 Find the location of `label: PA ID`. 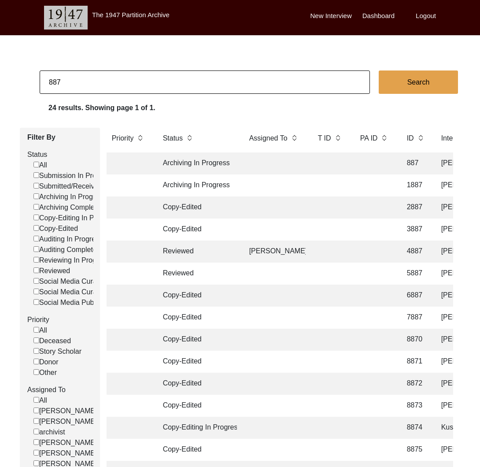

label: PA ID is located at coordinates (369, 138).